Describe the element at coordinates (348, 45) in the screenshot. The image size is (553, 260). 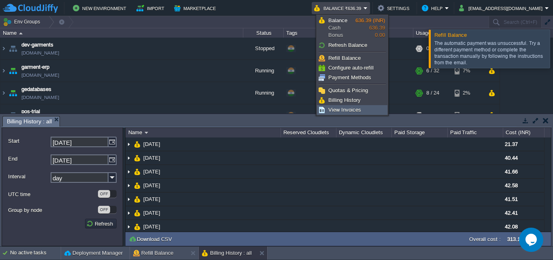
I see `span: Refresh Balance` at that location.